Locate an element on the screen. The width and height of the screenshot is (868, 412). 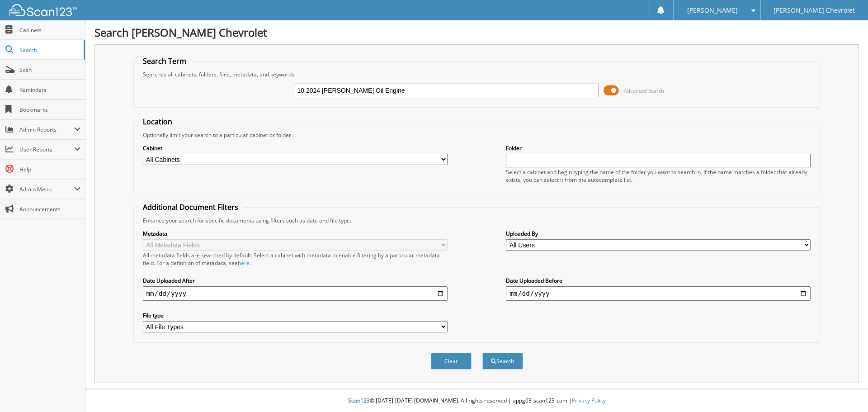
span: Admin Menu is located at coordinates (47, 189).